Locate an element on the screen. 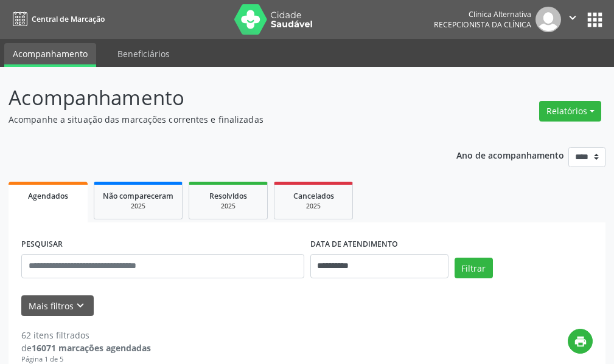 Image resolution: width=614 pixels, height=364 pixels. label: DATA DE ATENDIMENTO is located at coordinates (354, 244).